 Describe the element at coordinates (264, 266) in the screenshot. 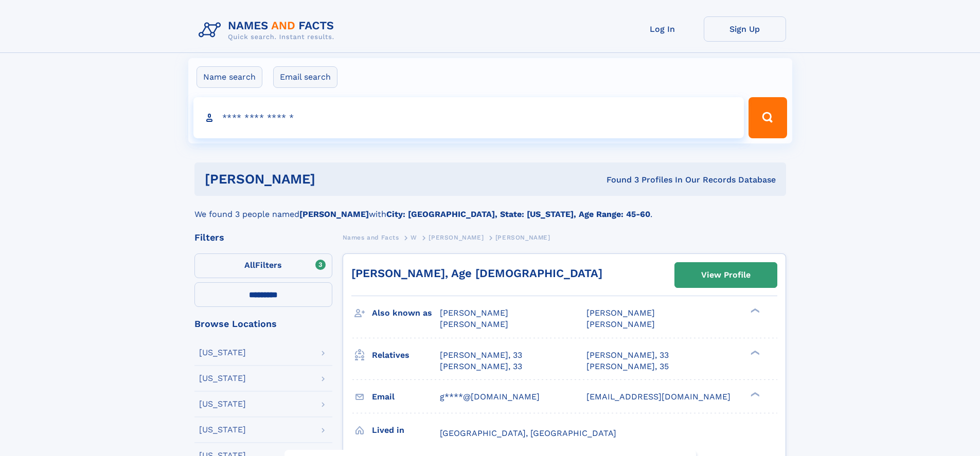

I see `label: Filters` at that location.